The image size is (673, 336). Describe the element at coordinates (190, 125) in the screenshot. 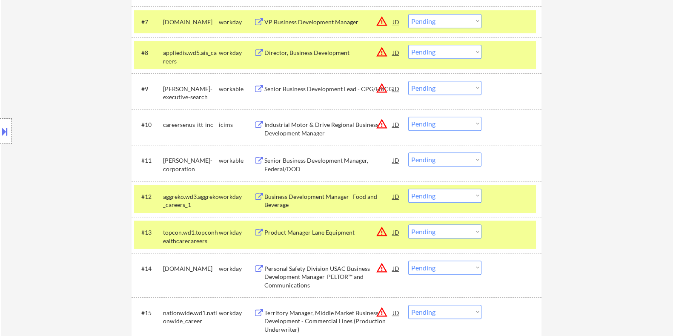

I see `div: careersenus-itt-inc` at that location.